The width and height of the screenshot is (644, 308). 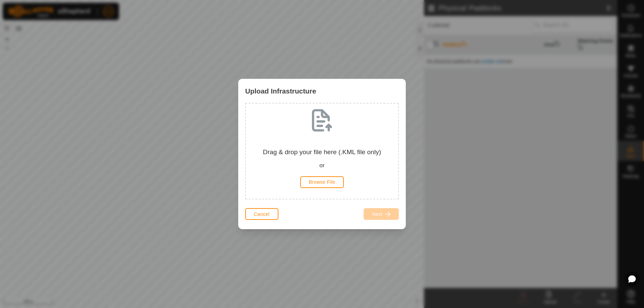 What do you see at coordinates (322, 166) in the screenshot?
I see `div: or` at bounding box center [322, 166].